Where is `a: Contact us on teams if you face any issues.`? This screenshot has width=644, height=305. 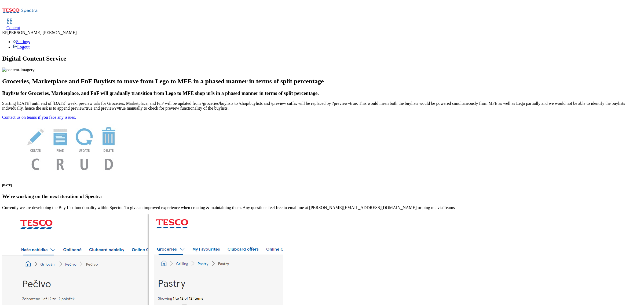
a: Contact us on teams if you face any issues. is located at coordinates (39, 117).